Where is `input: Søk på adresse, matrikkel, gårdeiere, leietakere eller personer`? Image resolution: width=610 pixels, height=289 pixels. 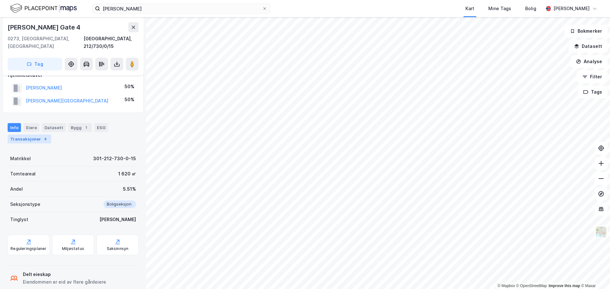 input: Søk på adresse, matrikkel, gårdeiere, leietakere eller personer is located at coordinates (181, 9).